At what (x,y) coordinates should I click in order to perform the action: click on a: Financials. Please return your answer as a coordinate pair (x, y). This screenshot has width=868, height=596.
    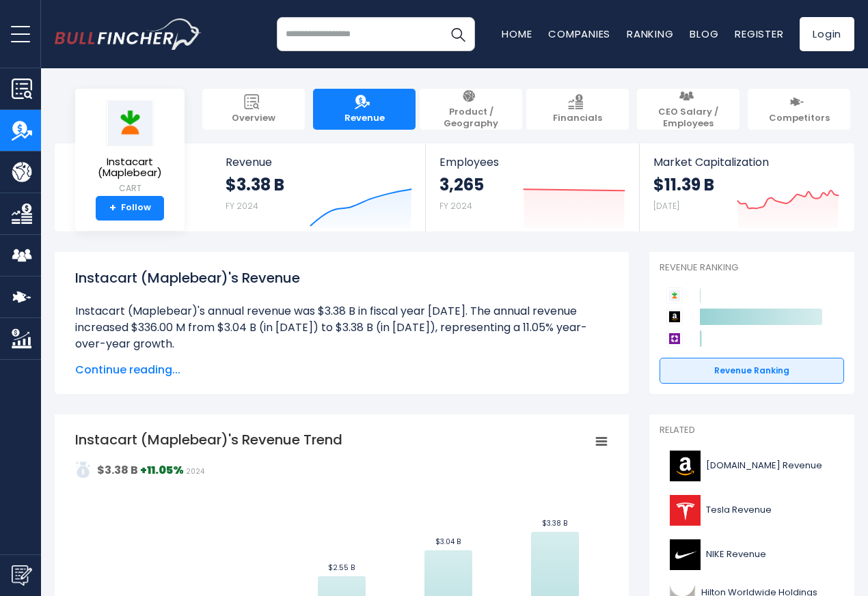
    Looking at the image, I should click on (577, 109).